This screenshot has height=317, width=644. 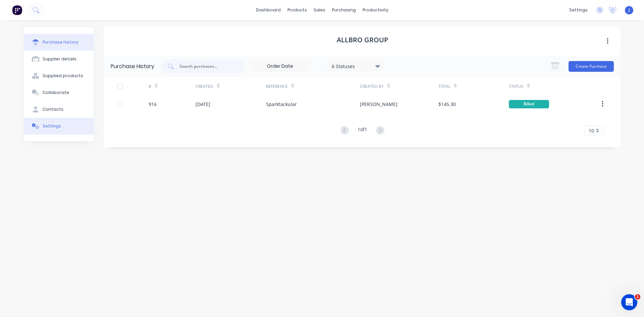 What do you see at coordinates (344, 10) in the screenshot?
I see `div: purchasing` at bounding box center [344, 10].